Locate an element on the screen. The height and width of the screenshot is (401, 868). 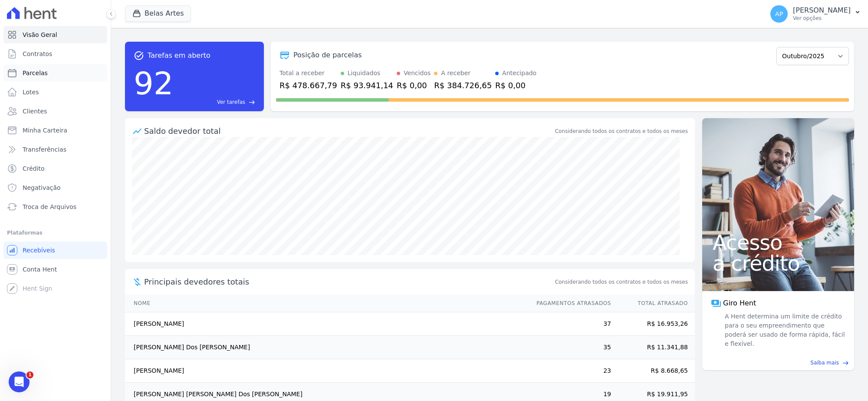
span: Crédito is located at coordinates (33, 169).